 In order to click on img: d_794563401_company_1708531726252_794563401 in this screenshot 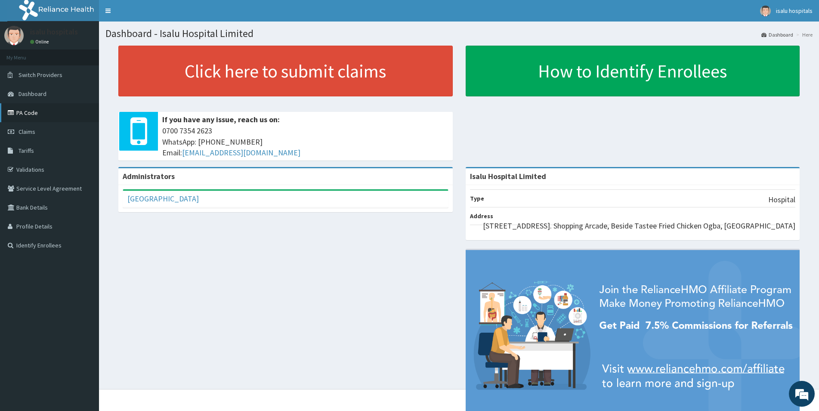, I will do `click(25, 54)`.